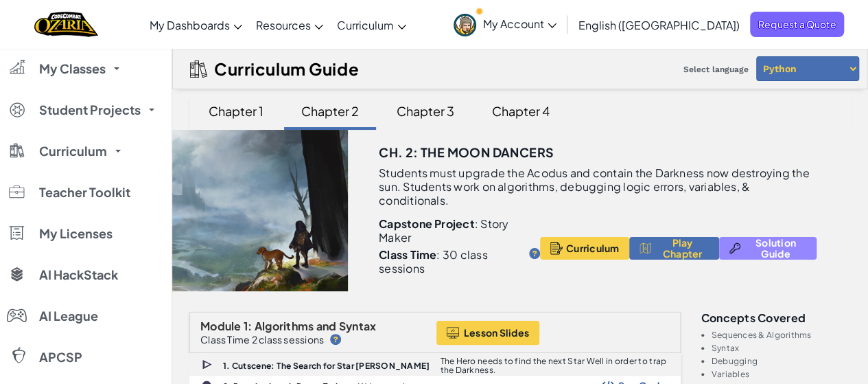 The width and height of the screenshot is (868, 384). Describe the element at coordinates (189, 25) in the screenshot. I see `span: My Dashboards` at that location.